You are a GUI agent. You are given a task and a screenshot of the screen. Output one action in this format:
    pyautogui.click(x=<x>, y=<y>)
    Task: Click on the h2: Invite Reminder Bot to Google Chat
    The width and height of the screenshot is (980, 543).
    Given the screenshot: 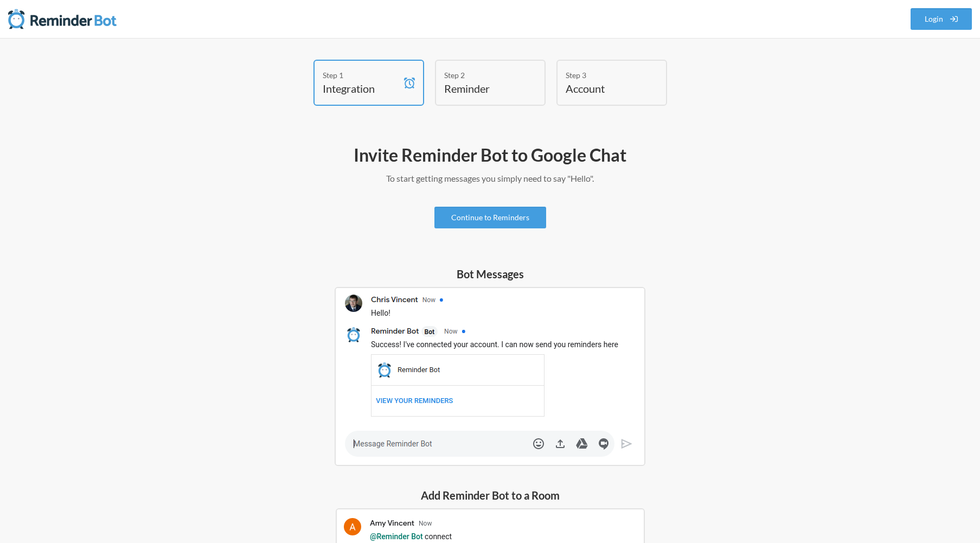 What is the action you would take?
    pyautogui.click(x=490, y=155)
    